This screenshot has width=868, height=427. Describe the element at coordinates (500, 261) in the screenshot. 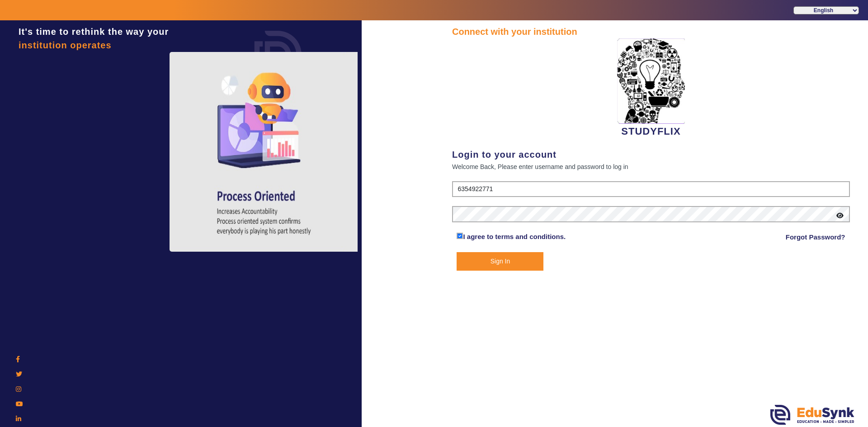

I see `button: Sign In` at that location.